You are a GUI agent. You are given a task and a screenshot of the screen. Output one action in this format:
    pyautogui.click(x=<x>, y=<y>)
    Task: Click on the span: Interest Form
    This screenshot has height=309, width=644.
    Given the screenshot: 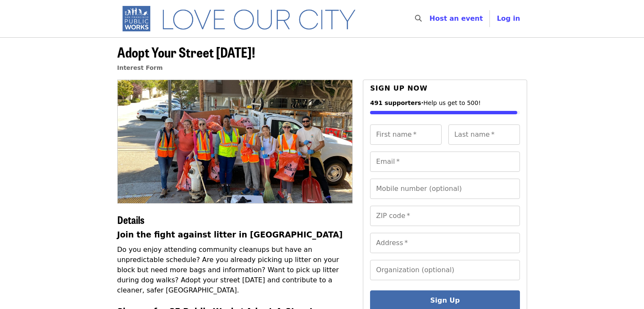 What is the action you would take?
    pyautogui.click(x=140, y=67)
    